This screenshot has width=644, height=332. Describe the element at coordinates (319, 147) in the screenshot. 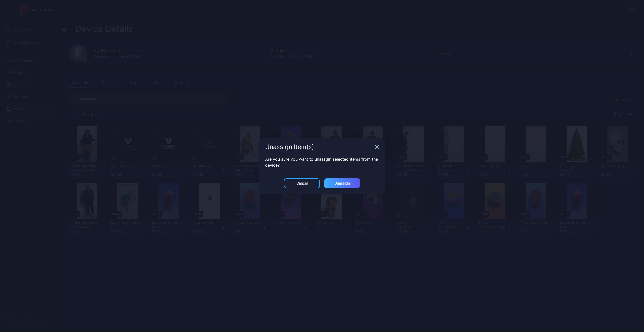

I see `div: Unassign Item(s)` at that location.